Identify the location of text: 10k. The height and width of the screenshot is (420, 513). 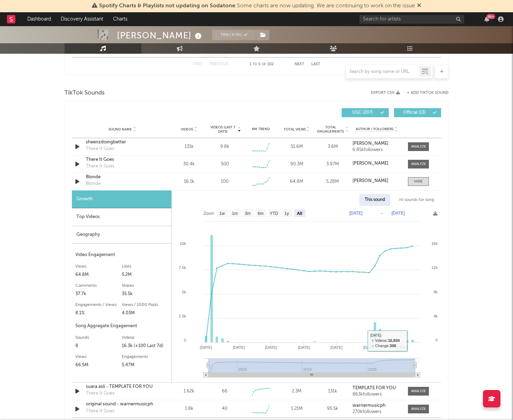
(183, 244).